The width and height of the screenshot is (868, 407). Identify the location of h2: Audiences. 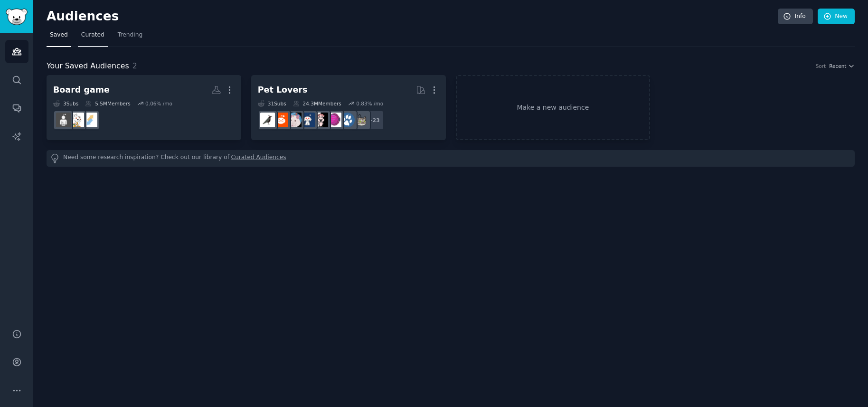
(412, 16).